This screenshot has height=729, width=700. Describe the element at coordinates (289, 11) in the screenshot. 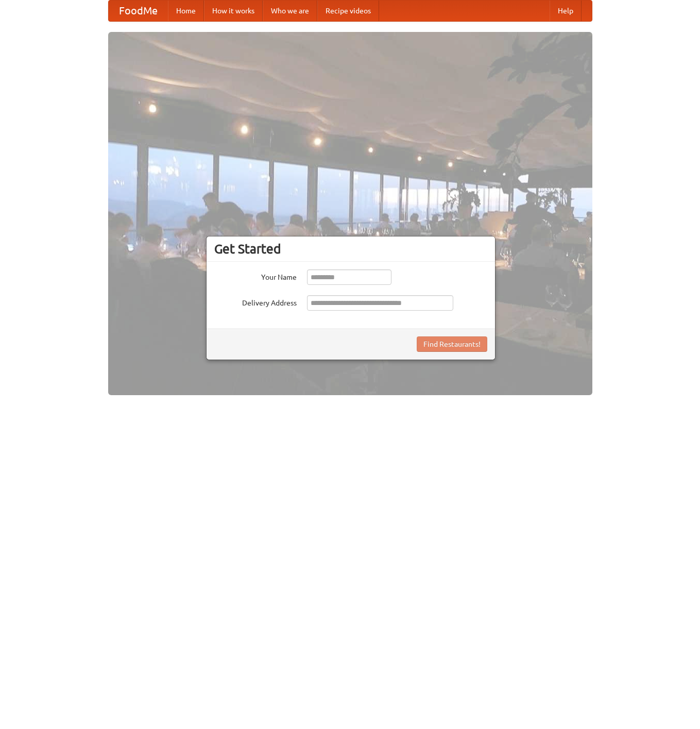

I see `a: Who we are` at that location.